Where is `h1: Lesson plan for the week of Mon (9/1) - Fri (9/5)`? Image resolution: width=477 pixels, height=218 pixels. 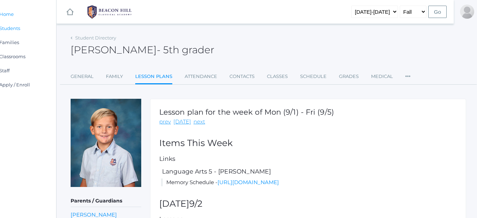 h1: Lesson plan for the week of Mon (9/1) - Fri (9/5) is located at coordinates (247, 112).